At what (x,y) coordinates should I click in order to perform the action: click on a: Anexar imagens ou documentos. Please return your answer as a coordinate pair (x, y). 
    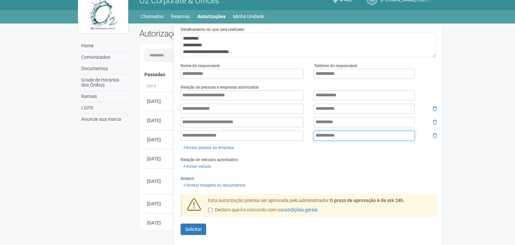
    Looking at the image, I should click on (214, 185).